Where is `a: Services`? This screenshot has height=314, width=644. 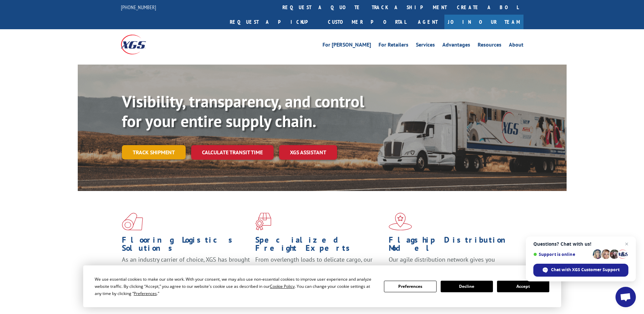
a: Services is located at coordinates (425, 46).